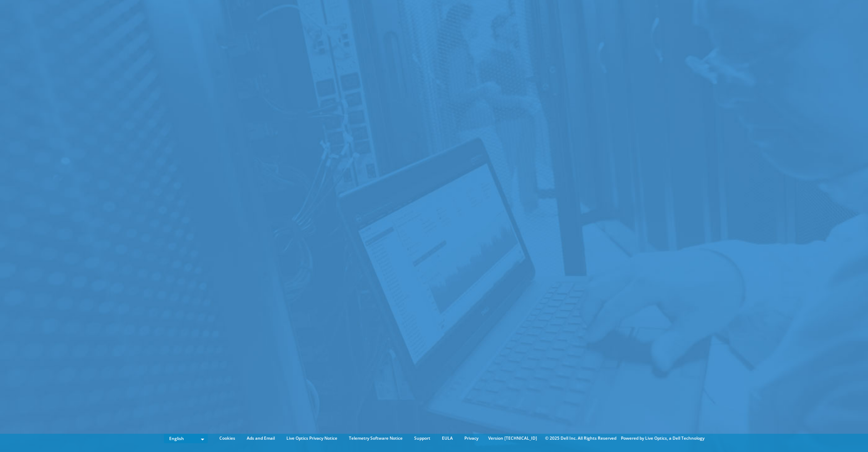 The image size is (868, 452). What do you see at coordinates (375, 438) in the screenshot?
I see `a: Telemetry Software Notice` at bounding box center [375, 438].